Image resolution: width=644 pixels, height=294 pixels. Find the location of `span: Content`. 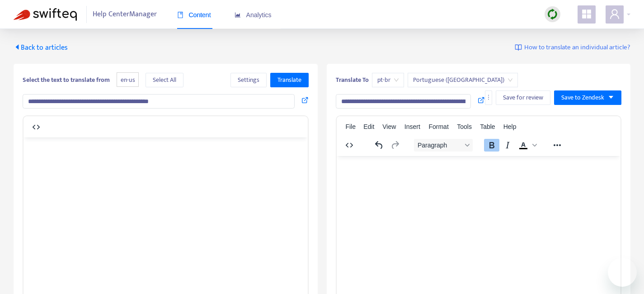

span: Content is located at coordinates (194, 15).